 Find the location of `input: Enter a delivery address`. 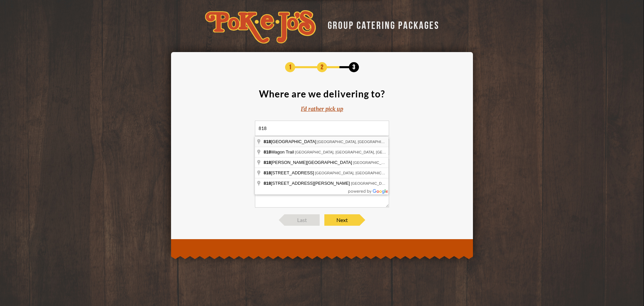

input: Enter a delivery address is located at coordinates (322, 128).